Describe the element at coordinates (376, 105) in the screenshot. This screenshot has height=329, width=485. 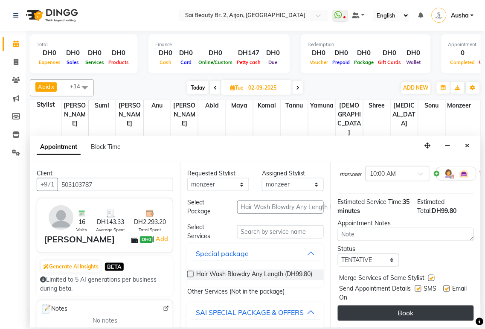
I see `span: Shree` at that location.